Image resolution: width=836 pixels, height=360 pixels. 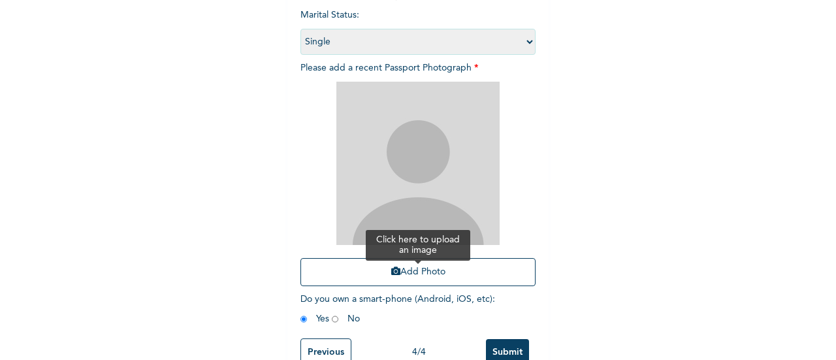 I want to click on span: Do you own a smart-phone (Android, iOS, etc) : Yes No, so click(x=398, y=309).